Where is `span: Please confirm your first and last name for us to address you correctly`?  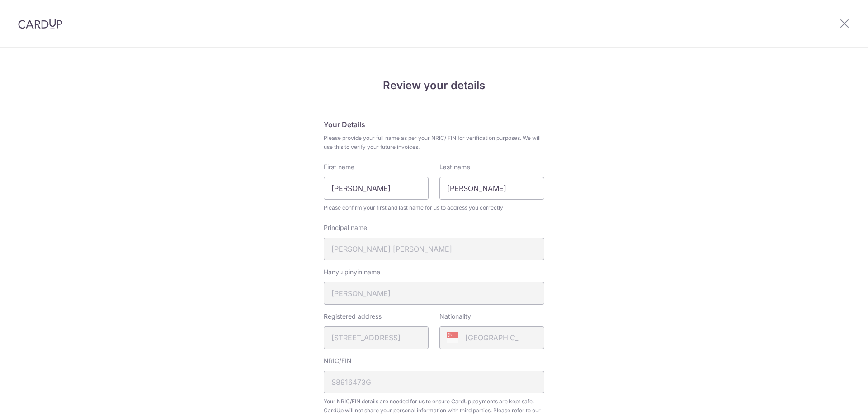 span: Please confirm your first and last name for us to address you correctly is located at coordinates (434, 208).